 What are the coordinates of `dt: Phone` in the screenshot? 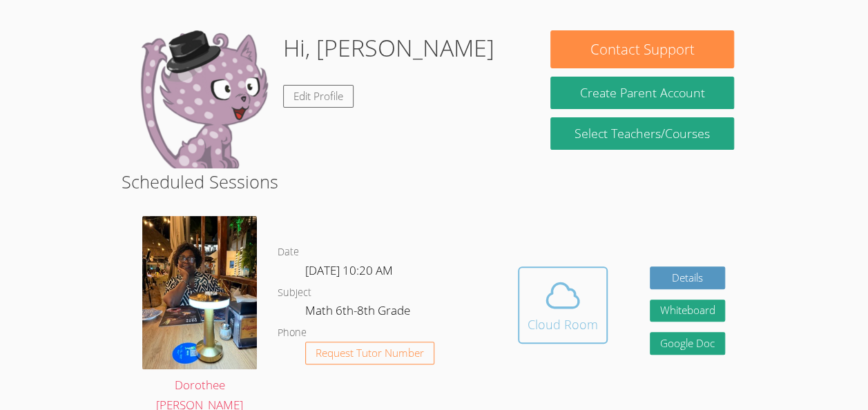 It's located at (292, 333).